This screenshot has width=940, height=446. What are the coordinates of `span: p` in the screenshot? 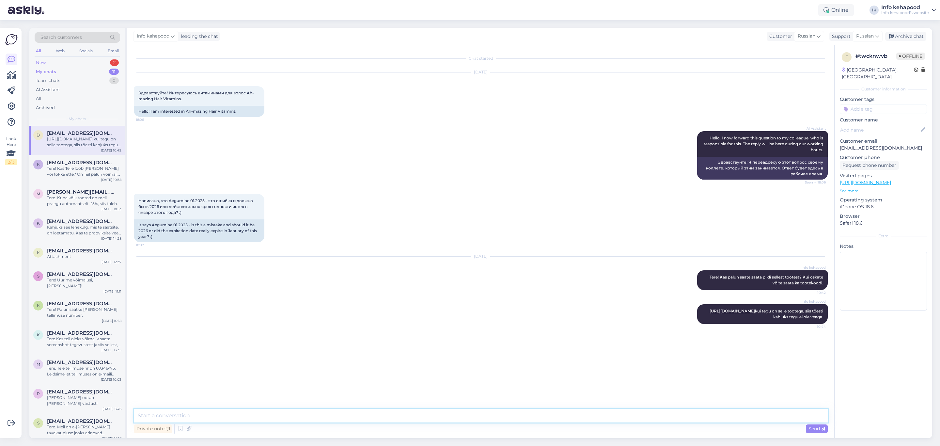 It's located at (38, 393).